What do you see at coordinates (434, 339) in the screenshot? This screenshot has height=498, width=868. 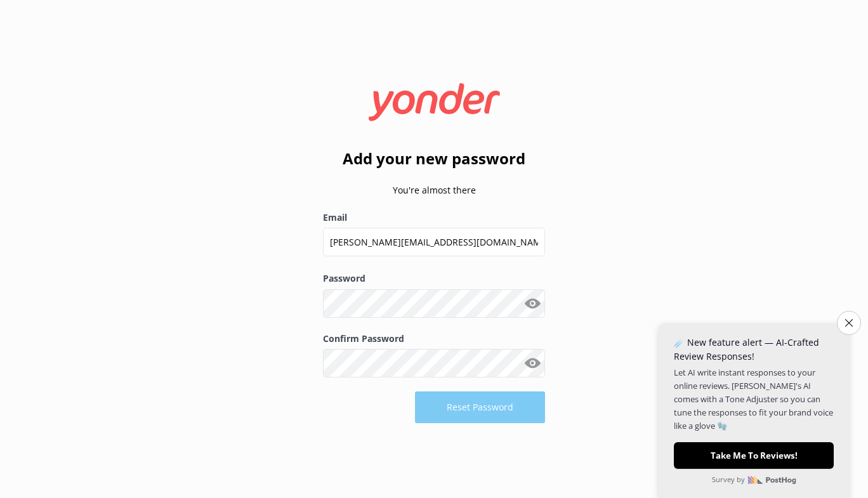 I see `label: Confirm Password` at bounding box center [434, 339].